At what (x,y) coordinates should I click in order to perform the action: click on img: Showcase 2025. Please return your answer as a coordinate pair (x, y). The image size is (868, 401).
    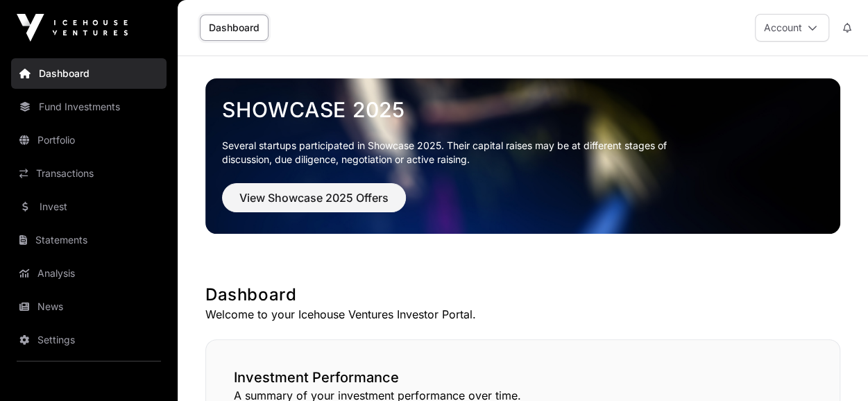
    Looking at the image, I should click on (523, 156).